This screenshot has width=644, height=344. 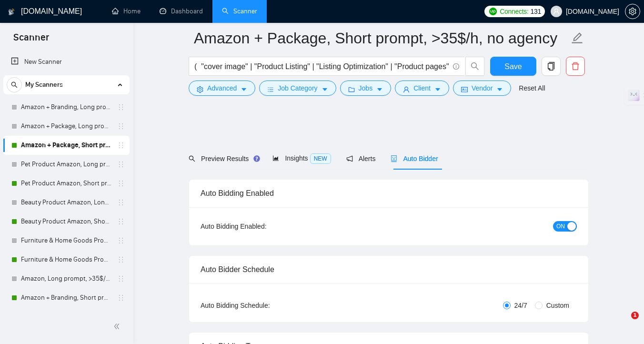 What do you see at coordinates (575, 67) in the screenshot?
I see `button: delete` at bounding box center [575, 67].